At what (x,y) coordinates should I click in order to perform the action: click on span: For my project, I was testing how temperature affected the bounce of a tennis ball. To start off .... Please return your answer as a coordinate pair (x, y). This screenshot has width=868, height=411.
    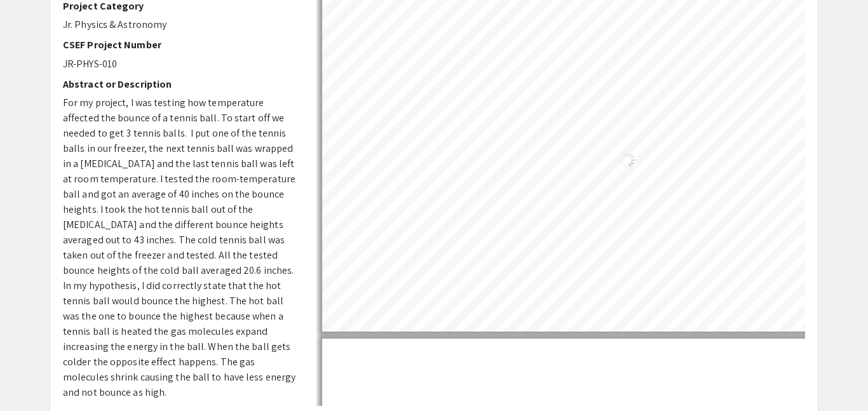
    Looking at the image, I should click on (179, 248).